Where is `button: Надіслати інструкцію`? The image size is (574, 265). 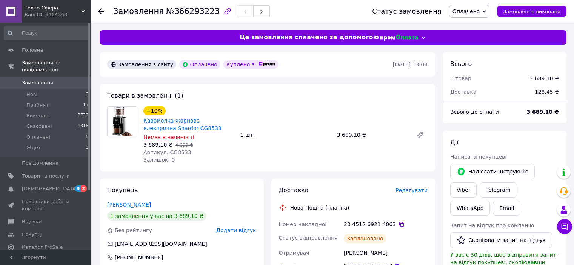
button: Надіслати інструкцію is located at coordinates (493, 172).